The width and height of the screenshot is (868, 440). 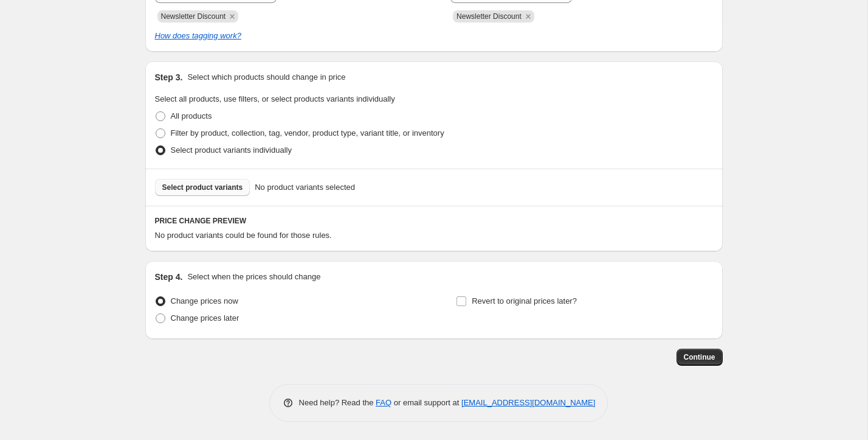 What do you see at coordinates (307, 132) in the screenshot?
I see `span: Filter by product, collection, tag, vendor, product type, variant title, or inventory` at bounding box center [307, 132].